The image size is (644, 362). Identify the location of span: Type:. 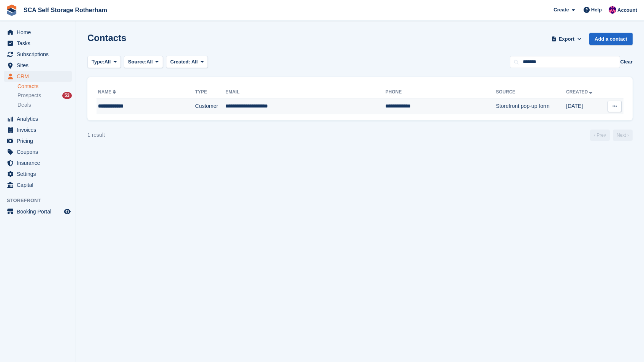
(98, 62).